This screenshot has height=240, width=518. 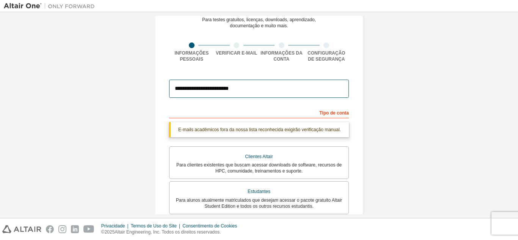 I want to click on img: altair_logo.svg, so click(x=22, y=229).